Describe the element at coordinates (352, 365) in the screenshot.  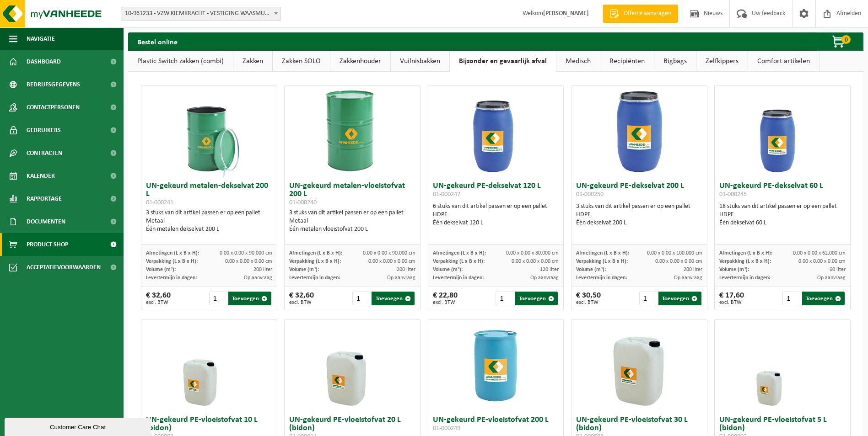
I see `img: 01-000611` at that location.